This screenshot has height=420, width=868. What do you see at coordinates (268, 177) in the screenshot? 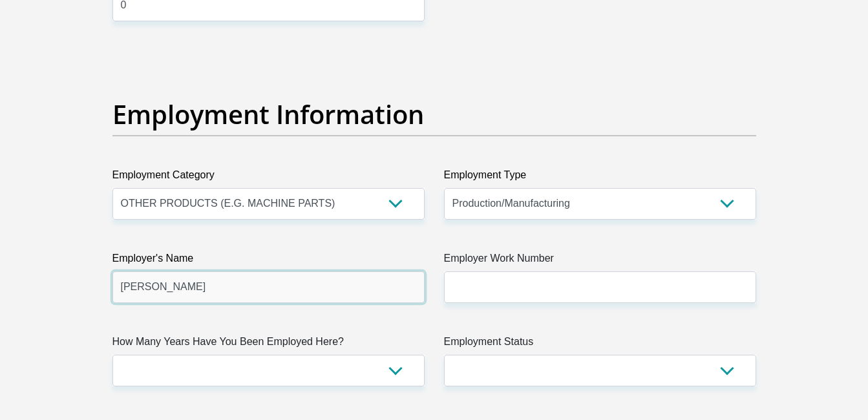
I see `label: Employment Category` at bounding box center [268, 177].